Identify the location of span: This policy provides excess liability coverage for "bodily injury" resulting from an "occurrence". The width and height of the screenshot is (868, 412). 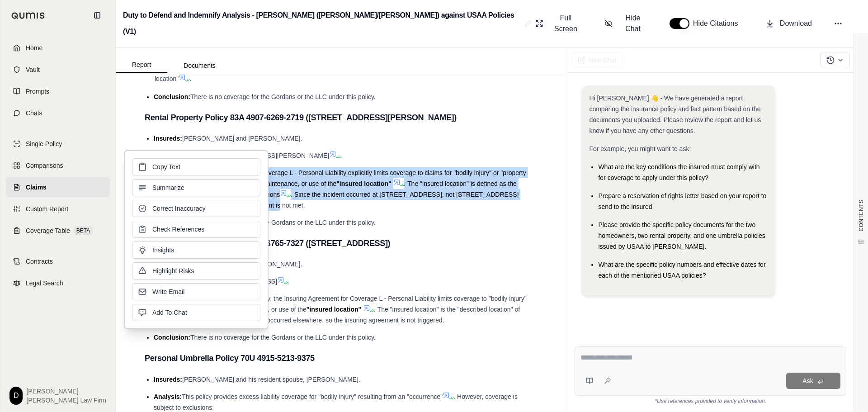
(312, 396).